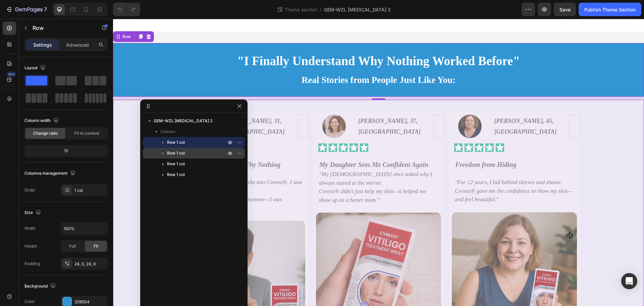  Describe the element at coordinates (265, 146) in the screenshot. I see `p: My Daughter Sees Me Confident Again` at that location.